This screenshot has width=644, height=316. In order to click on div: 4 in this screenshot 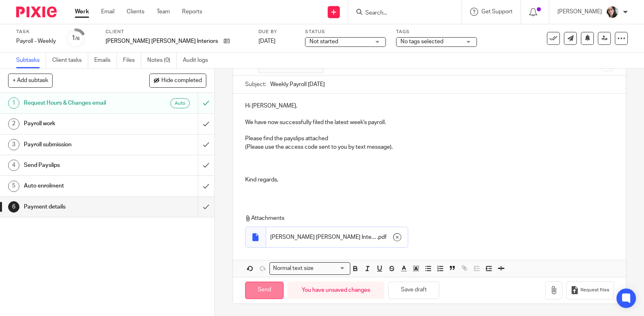, I will do `click(14, 165)`.